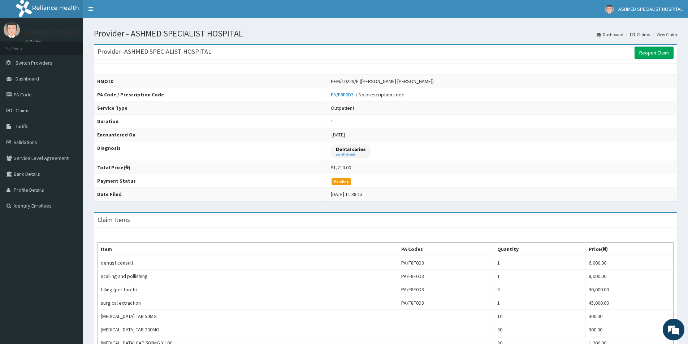 This screenshot has height=344, width=688. What do you see at coordinates (248, 276) in the screenshot?
I see `td: scalling and pollishing` at bounding box center [248, 276].